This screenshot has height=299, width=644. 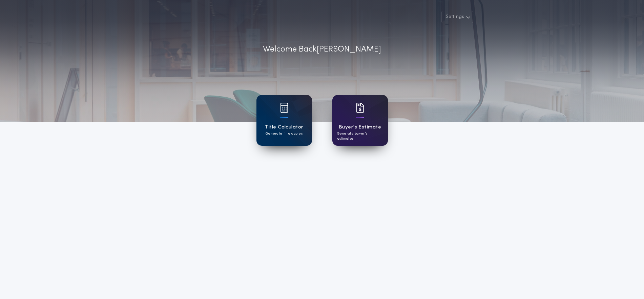 What do you see at coordinates (361, 136) in the screenshot?
I see `p: Generate buyer's estimates` at bounding box center [361, 136].